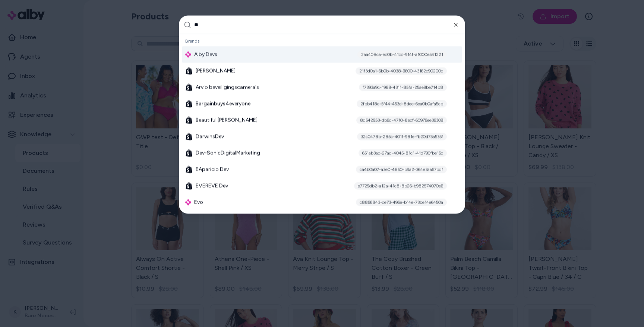 The image size is (644, 327). I want to click on div: 2aa408ca-ec0b-41cc-914f-a1000e541221, so click(402, 54).